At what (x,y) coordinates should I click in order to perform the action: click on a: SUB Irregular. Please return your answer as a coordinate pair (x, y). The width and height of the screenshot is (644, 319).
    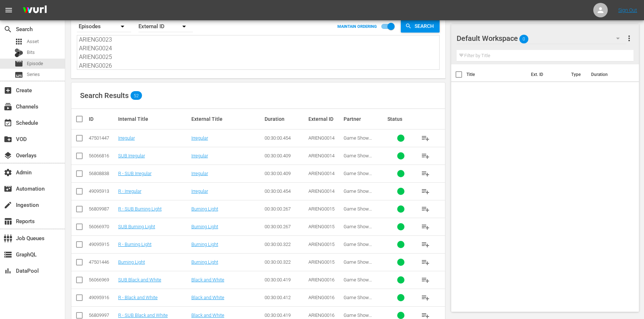
    Looking at the image, I should click on (132, 156).